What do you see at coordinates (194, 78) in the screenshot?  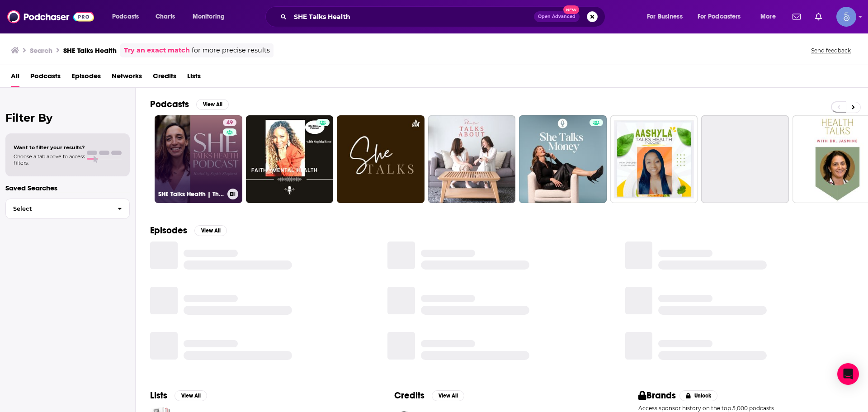 I see `a: Lists` at bounding box center [194, 78].